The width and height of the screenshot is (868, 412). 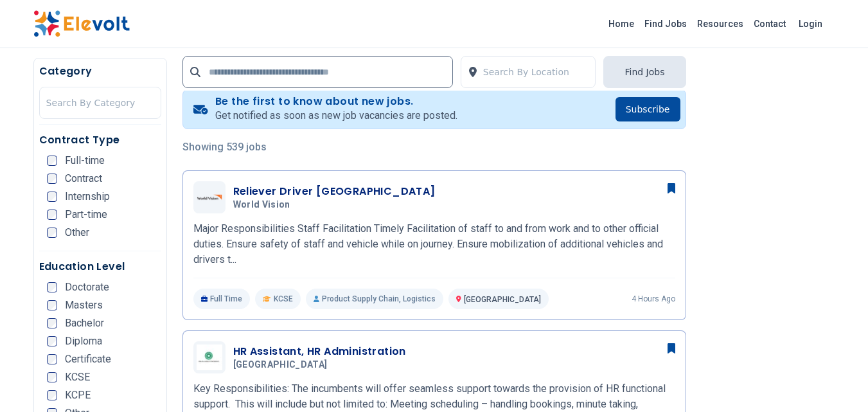 What do you see at coordinates (434, 147) in the screenshot?
I see `p: Showing 539 jobs` at bounding box center [434, 147].